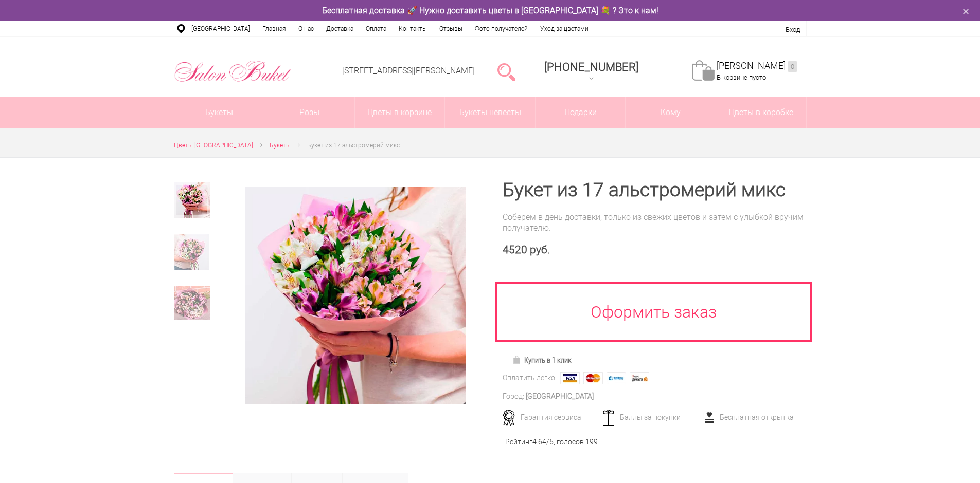 This screenshot has width=980, height=483. I want to click on ins: 0, so click(792, 67).